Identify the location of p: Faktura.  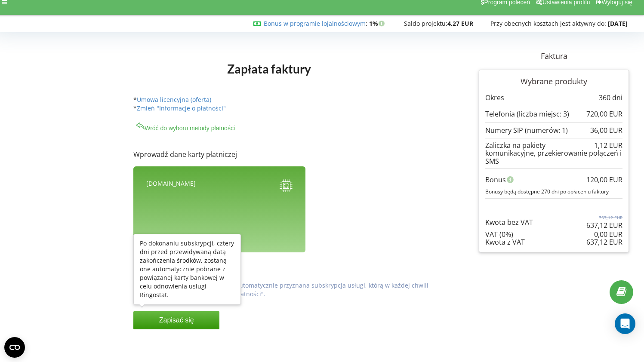
(553, 56).